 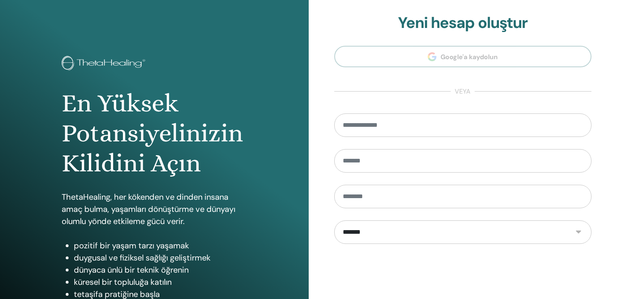 I want to click on h1: En Yüksek Potansiyelinizin Kilidini Açın, so click(x=154, y=133).